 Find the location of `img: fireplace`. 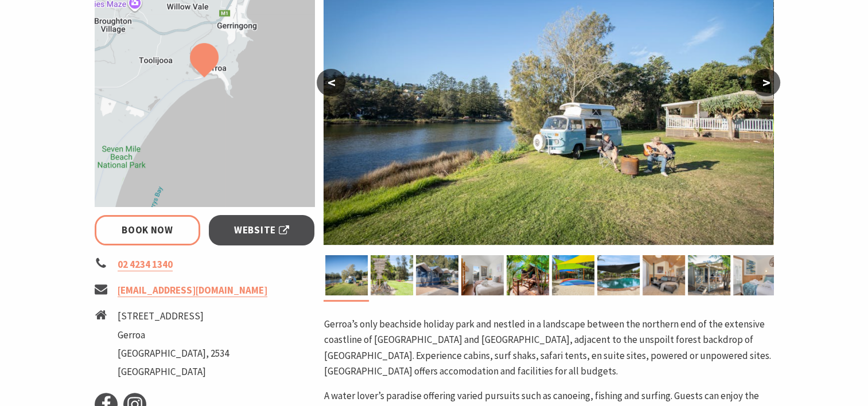

img: fireplace is located at coordinates (664, 275).